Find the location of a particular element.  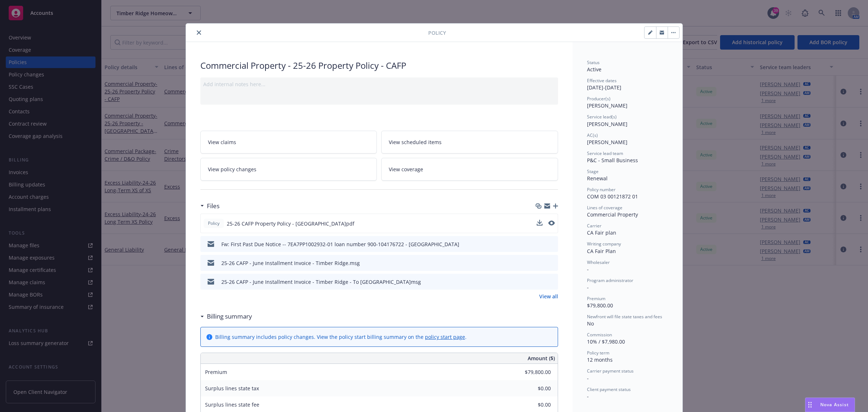

a: View scheduled items is located at coordinates (470, 142).